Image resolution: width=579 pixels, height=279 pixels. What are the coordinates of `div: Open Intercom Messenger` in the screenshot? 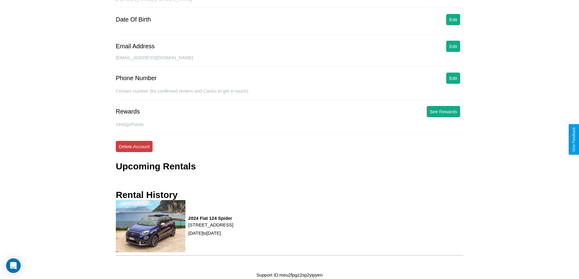 It's located at (13, 266).